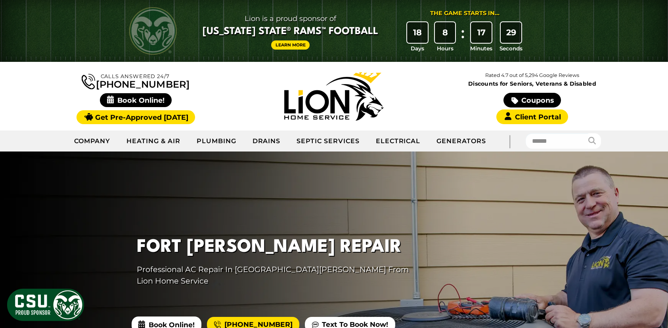 This screenshot has height=328, width=668. Describe the element at coordinates (532, 75) in the screenshot. I see `p: Rated 4.7 out of 5,294 Google Reviews` at that location.